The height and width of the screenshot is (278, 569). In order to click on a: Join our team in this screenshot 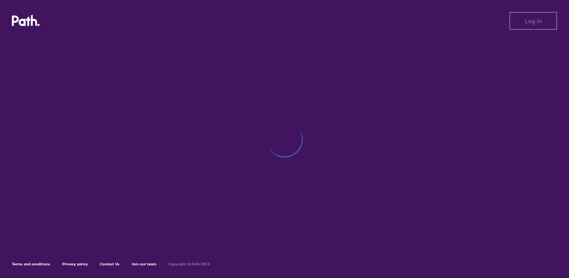, I will do `click(144, 263)`.